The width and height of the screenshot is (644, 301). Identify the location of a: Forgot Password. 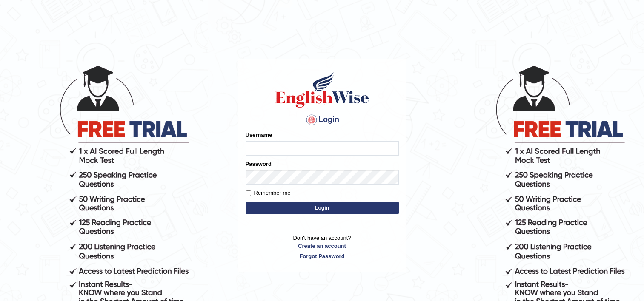
(322, 256).